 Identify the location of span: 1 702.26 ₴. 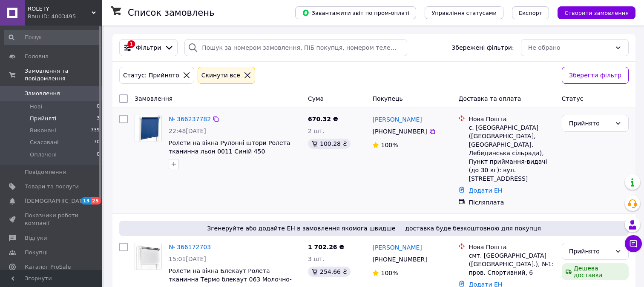
(327, 247).